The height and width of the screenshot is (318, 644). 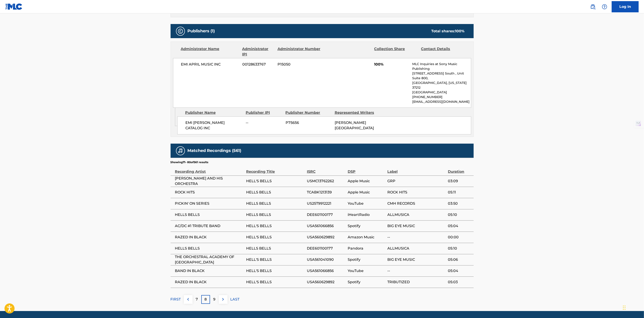 What do you see at coordinates (299, 64) in the screenshot?
I see `span: P15050` at bounding box center [299, 64].